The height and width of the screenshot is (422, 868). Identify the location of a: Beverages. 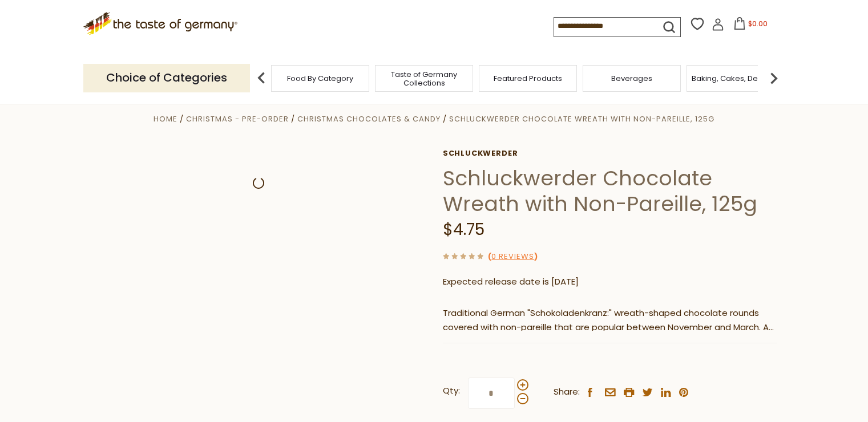
(631, 78).